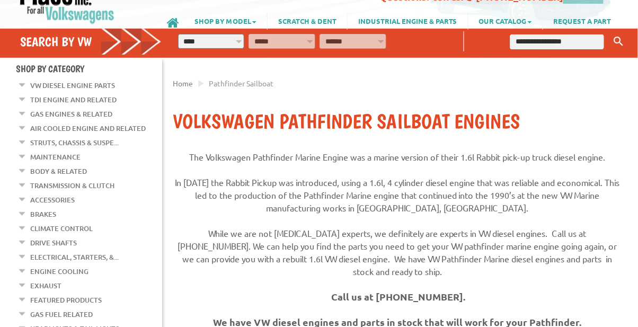  What do you see at coordinates (505, 21) in the screenshot?
I see `a: OUR CATALOG` at bounding box center [505, 21].